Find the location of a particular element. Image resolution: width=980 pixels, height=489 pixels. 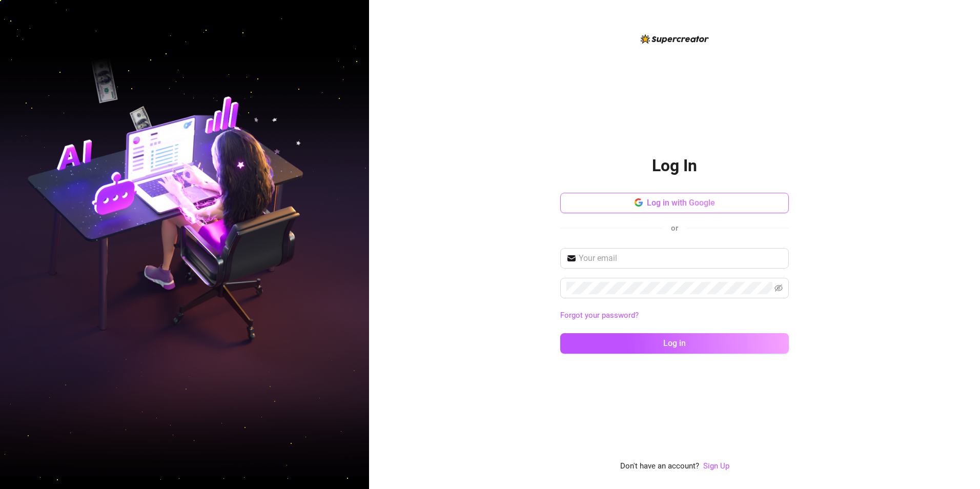

span: Log in is located at coordinates (674, 343).